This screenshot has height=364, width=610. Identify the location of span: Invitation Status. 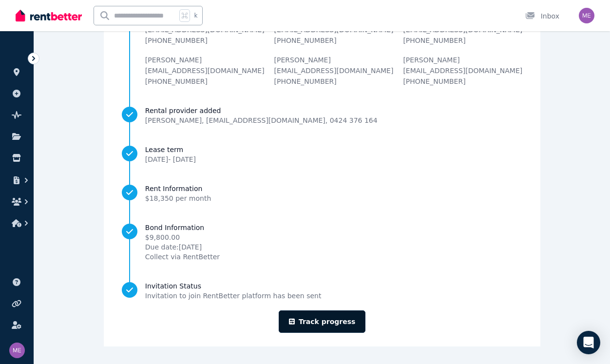
(234, 286).